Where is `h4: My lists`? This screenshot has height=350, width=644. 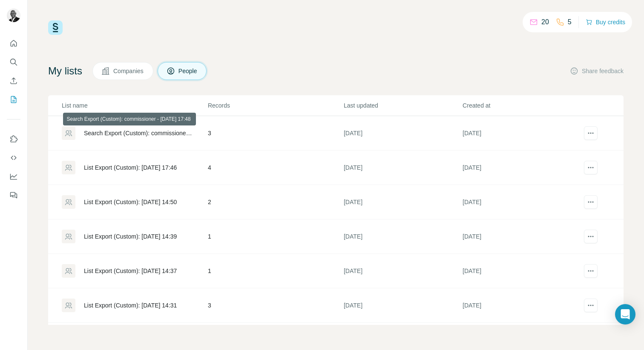 h4: My lists is located at coordinates (65, 71).